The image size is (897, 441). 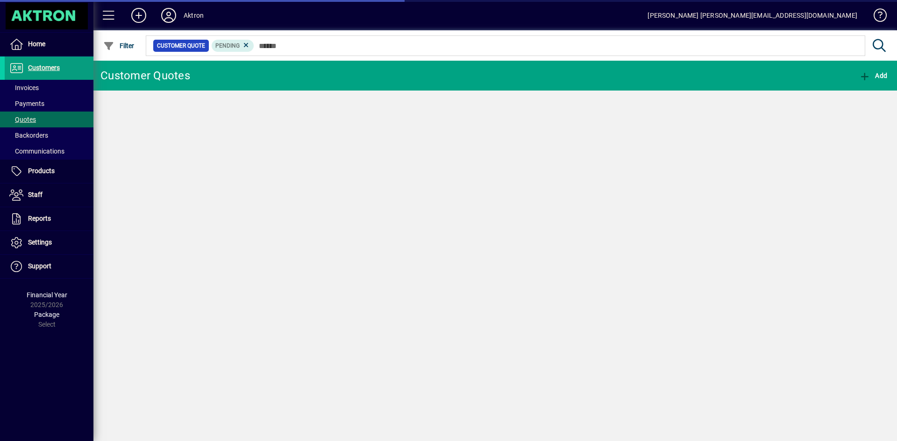 What do you see at coordinates (37, 151) in the screenshot?
I see `span: Communications` at bounding box center [37, 151].